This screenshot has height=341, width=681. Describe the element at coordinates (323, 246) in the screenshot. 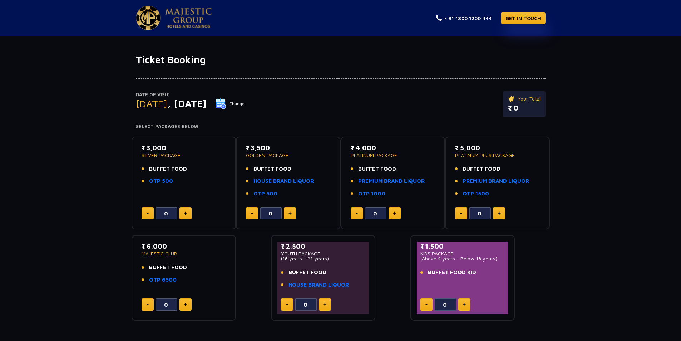

I see `p: ₹ 2,500` at that location.